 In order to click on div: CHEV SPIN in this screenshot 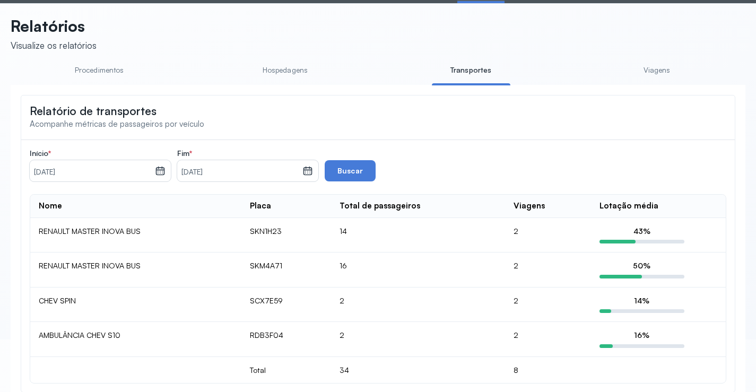, I will do `click(136, 301)`.